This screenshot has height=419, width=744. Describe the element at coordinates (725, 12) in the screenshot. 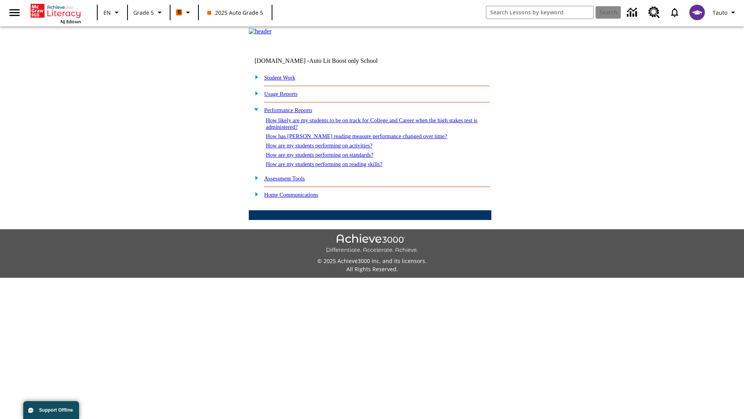

I see `button: Profile/Settings` at that location.